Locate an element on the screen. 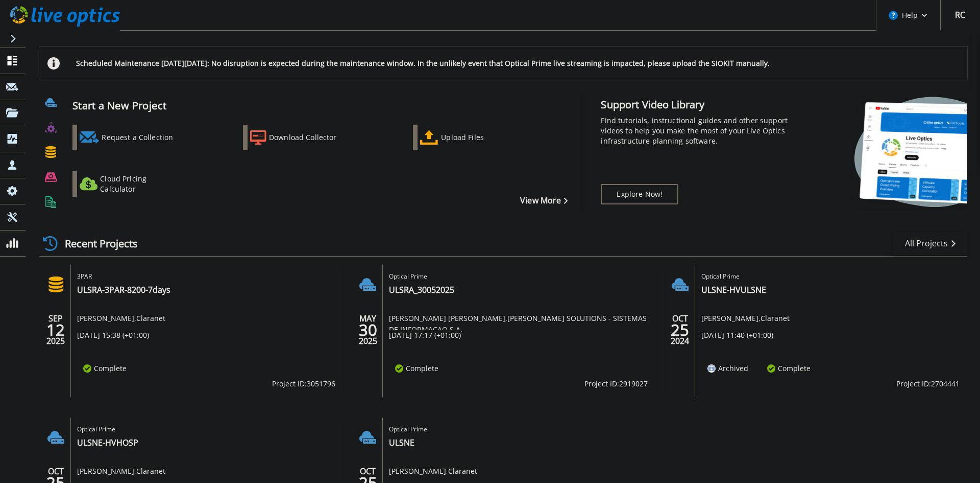 Image resolution: width=980 pixels, height=483 pixels. a: ULSRA-3PAR-8200-7days is located at coordinates (124, 290).